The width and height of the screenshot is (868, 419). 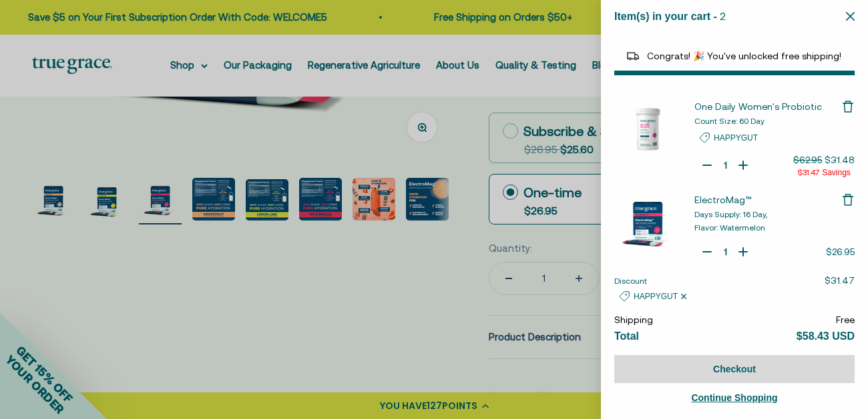 What do you see at coordinates (734, 398) in the screenshot?
I see `span: Continue Shopping` at bounding box center [734, 398].